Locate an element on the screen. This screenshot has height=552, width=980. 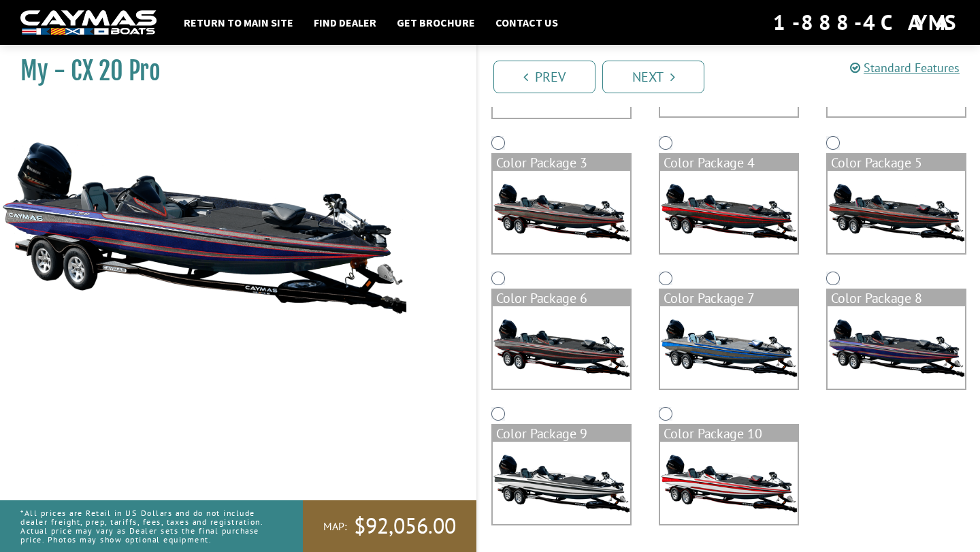
a: Standard Features is located at coordinates (905, 67).